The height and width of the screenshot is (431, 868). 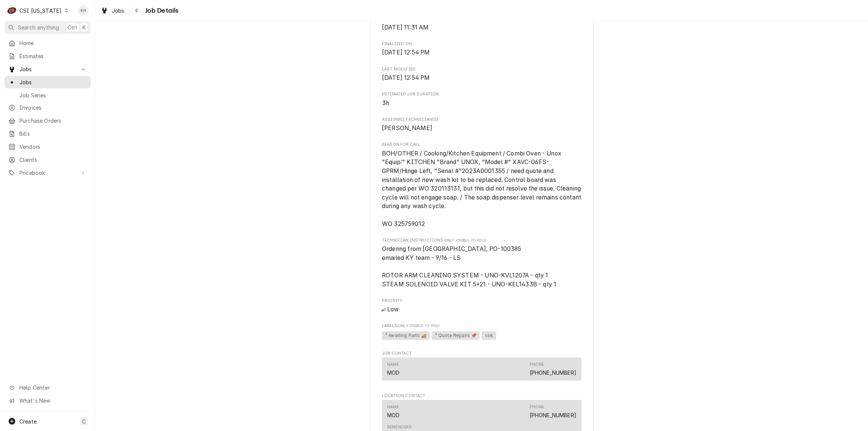 I want to click on a: Go to Jobs, so click(x=48, y=69).